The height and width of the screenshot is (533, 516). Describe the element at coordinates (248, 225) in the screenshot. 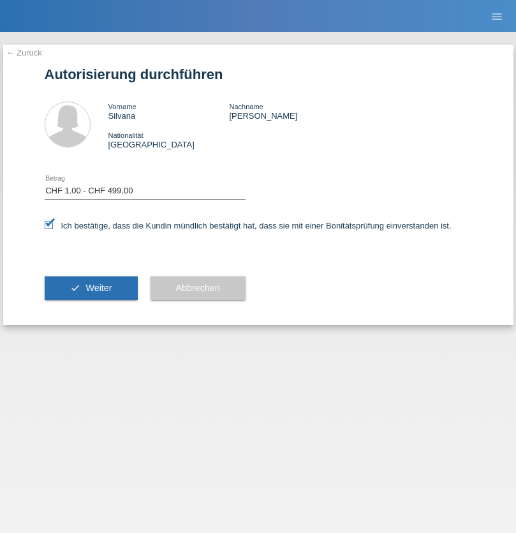

I see `label: Ich bestätige, dass die Kundin mündlich bestätigt hat, dass sie mit einer Bonitätsprüfung einvers...` at that location.